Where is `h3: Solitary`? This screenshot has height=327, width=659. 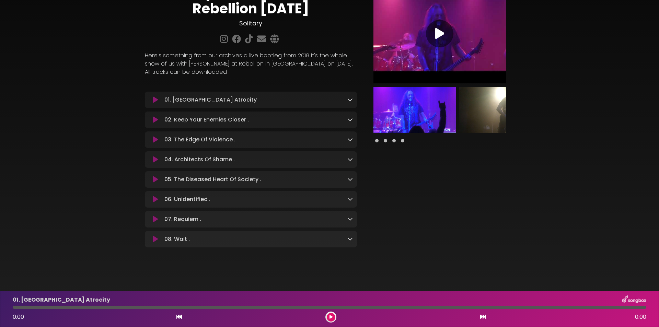 h3: Solitary is located at coordinates (251, 23).